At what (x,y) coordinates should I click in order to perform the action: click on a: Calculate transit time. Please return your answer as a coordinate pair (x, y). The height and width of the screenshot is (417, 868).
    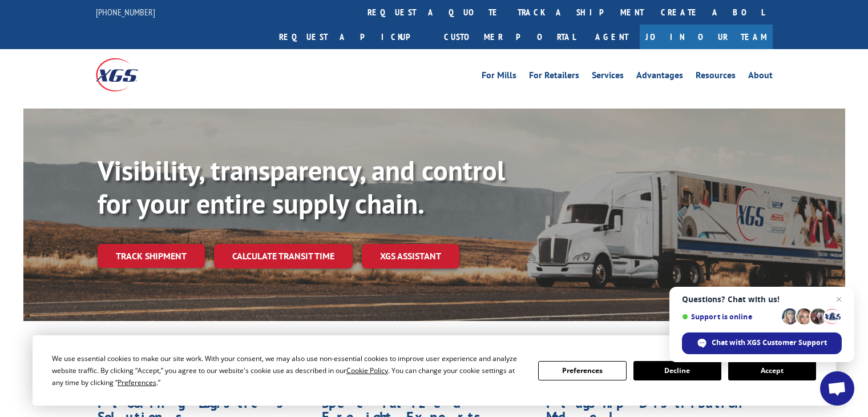
    Looking at the image, I should click on (283, 256).